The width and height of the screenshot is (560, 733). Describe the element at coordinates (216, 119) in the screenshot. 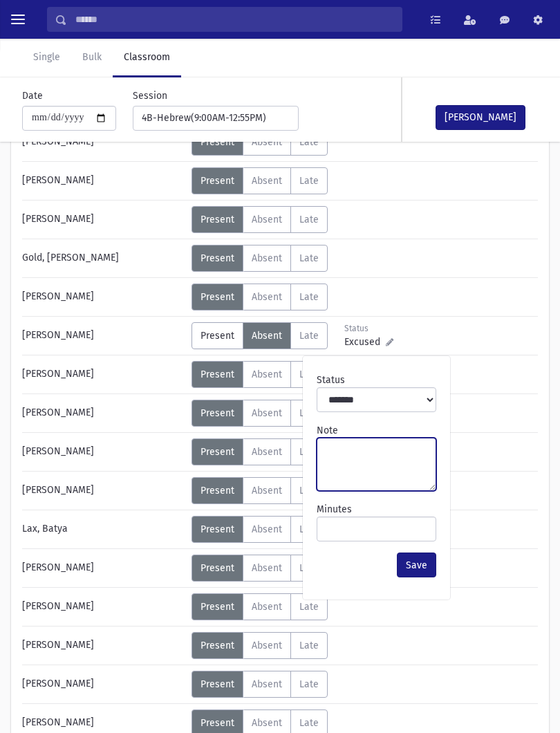

I see `button: 4B-Hebrew(9:00AM-12:55PM)` at that location.